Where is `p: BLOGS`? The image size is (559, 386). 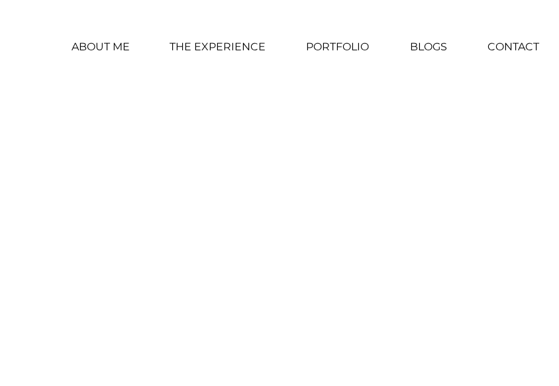
p: BLOGS is located at coordinates (428, 47).